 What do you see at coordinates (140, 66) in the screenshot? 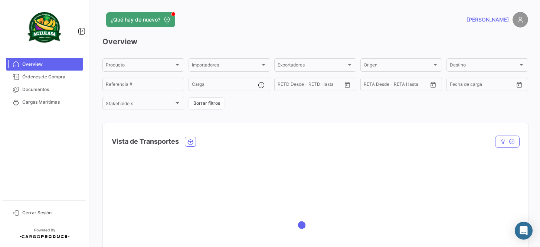
I see `span: Producto` at bounding box center [140, 66].